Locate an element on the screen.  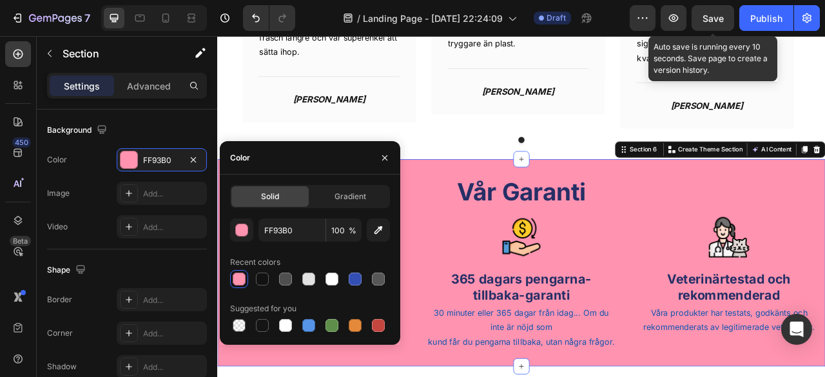
span: Save is located at coordinates (713, 18).